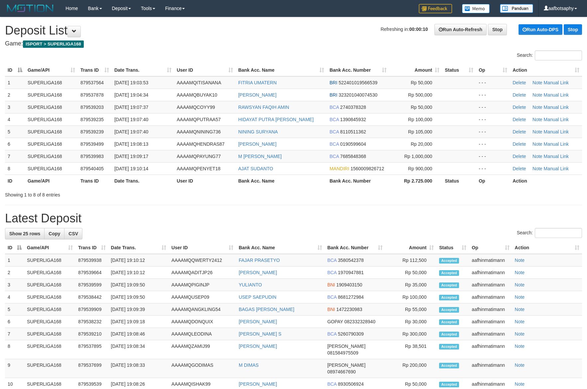  What do you see at coordinates (199, 120) in the screenshot?
I see `span: AAAAMQPUTRAA57` at bounding box center [199, 120].